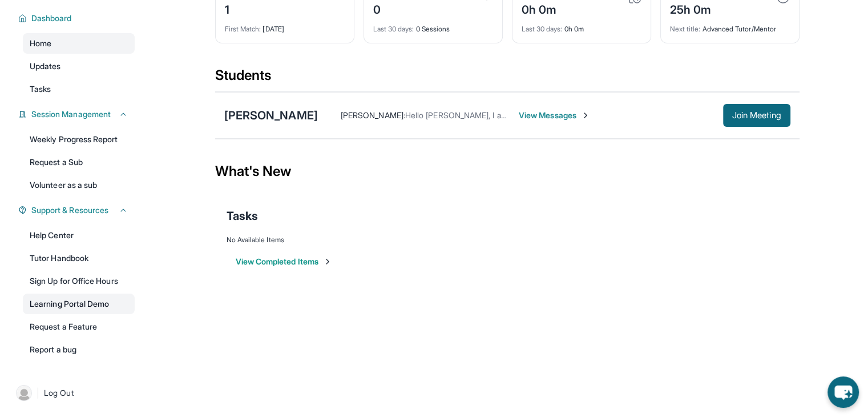 This screenshot has height=417, width=868. Describe the element at coordinates (433, 26) in the screenshot. I see `div: 0 Sessions` at that location.